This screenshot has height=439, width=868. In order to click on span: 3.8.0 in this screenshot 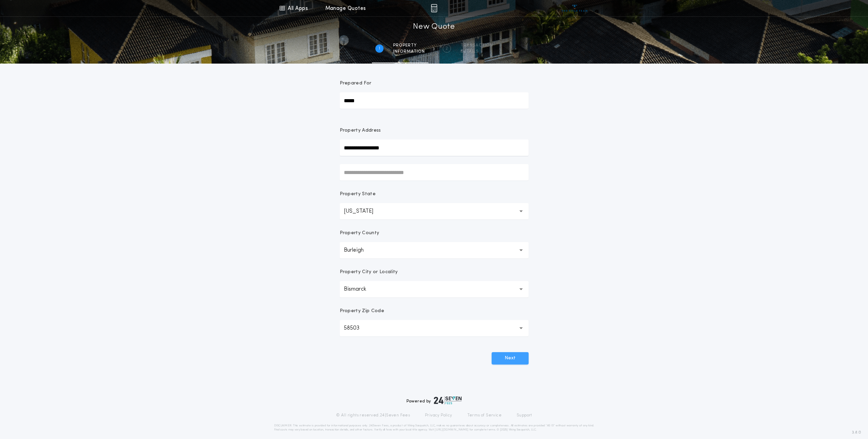, I will do `click(856, 433)`.